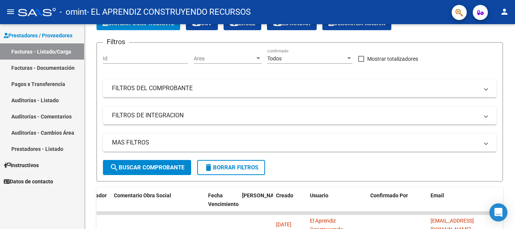 This screenshot has height=229, width=515. I want to click on mat-icon: search, so click(114, 167).